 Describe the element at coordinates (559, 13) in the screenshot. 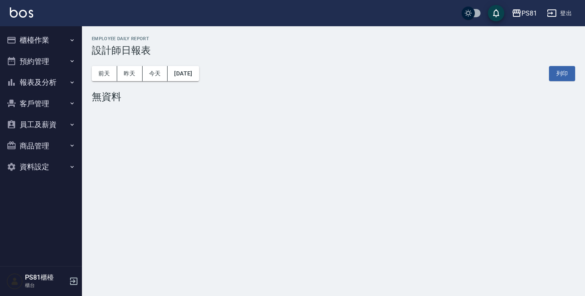

I see `button: 登出` at that location.